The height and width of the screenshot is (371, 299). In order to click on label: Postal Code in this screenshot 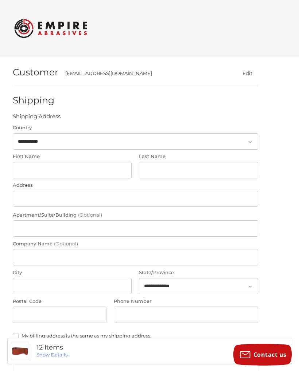, I will do `click(60, 302)`.